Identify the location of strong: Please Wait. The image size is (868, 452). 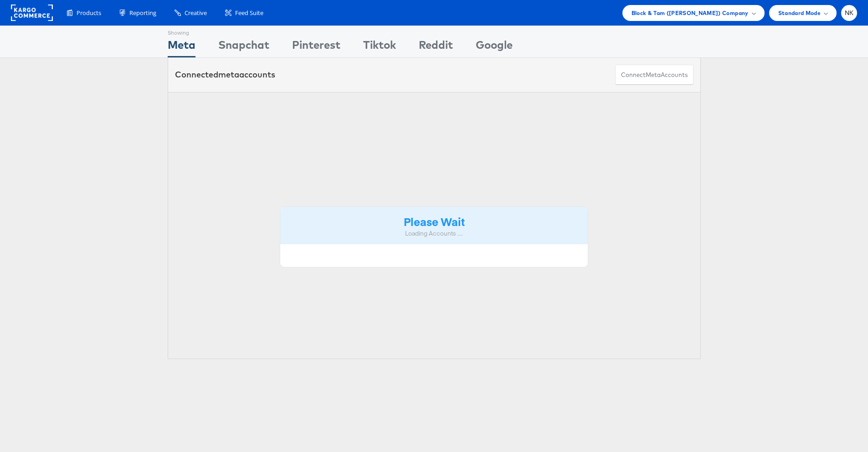
(434, 221).